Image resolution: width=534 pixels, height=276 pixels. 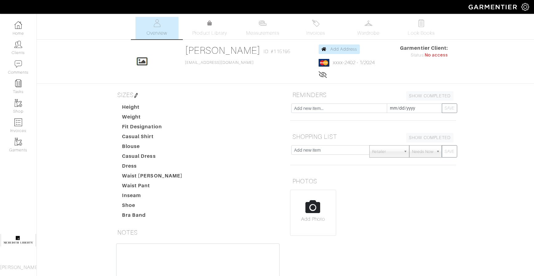 What do you see at coordinates (152, 207) in the screenshot?
I see `dt: Shoe` at bounding box center [152, 207].